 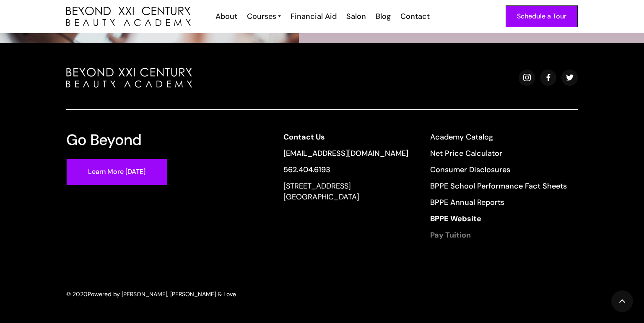 What do you see at coordinates (129, 78) in the screenshot?
I see `img: beyond beauty logo` at bounding box center [129, 78].